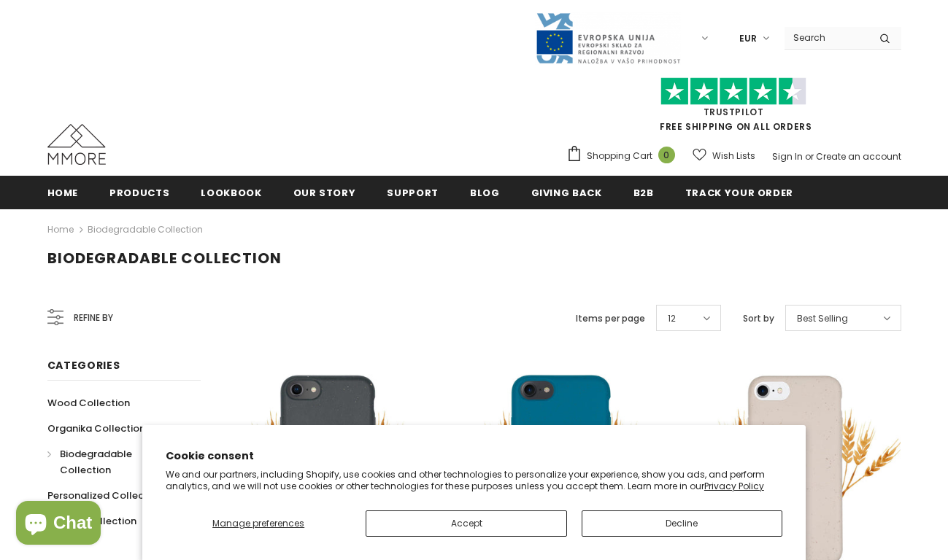 This screenshot has width=948, height=560. I want to click on a: Organika Collection, so click(96, 428).